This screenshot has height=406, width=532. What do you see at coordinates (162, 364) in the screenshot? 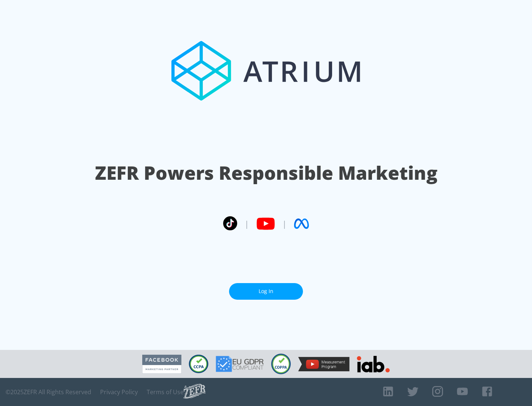
I see `img: Facebook Marketing Partner` at bounding box center [162, 364].